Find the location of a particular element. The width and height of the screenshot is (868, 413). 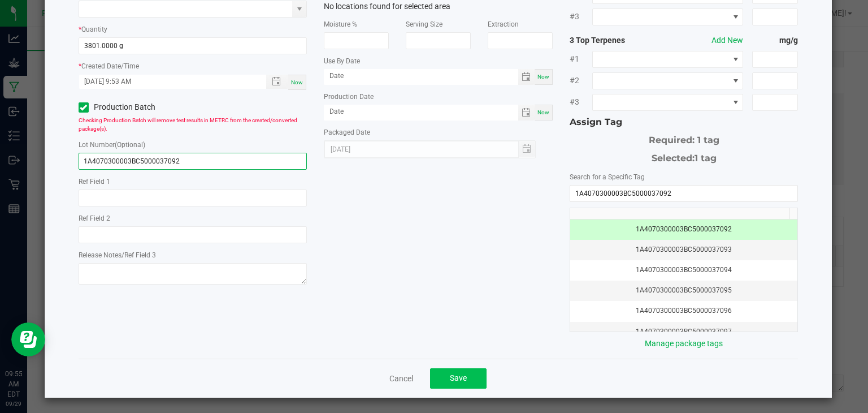

label: Moisture % is located at coordinates (340, 24).